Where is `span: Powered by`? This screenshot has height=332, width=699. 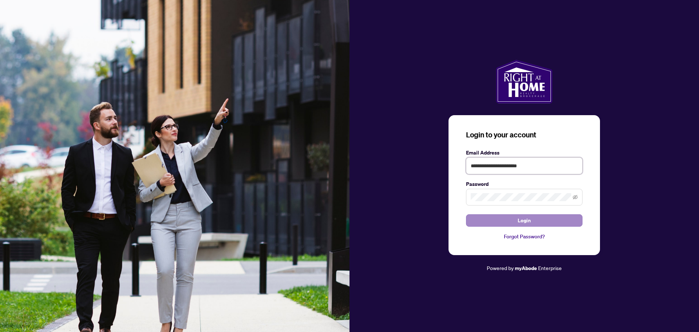 span: Powered by is located at coordinates (500, 267).